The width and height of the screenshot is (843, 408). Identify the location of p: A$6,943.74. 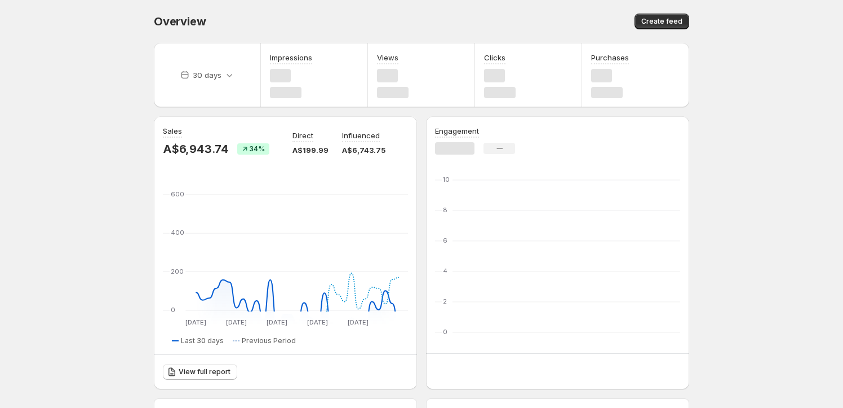
(196, 149).